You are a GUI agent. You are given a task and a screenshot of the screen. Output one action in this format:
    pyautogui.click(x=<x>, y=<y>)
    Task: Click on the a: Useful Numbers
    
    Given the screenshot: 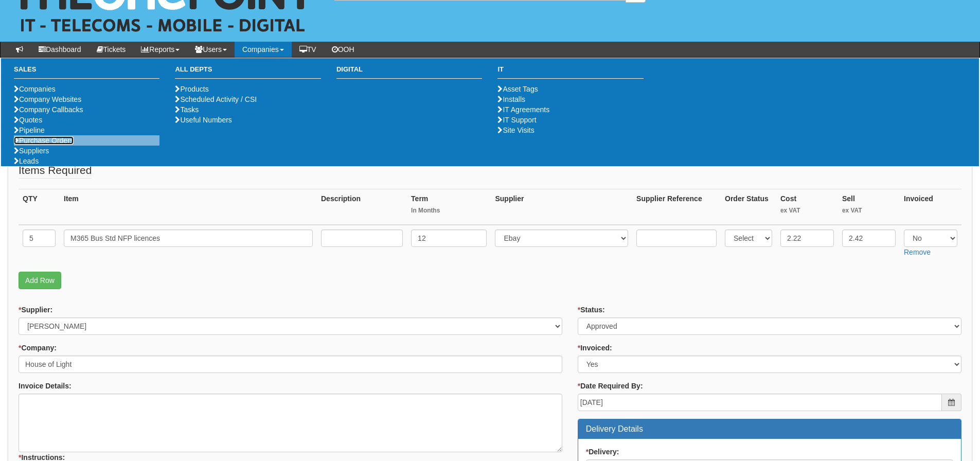 What is the action you would take?
    pyautogui.click(x=203, y=120)
    